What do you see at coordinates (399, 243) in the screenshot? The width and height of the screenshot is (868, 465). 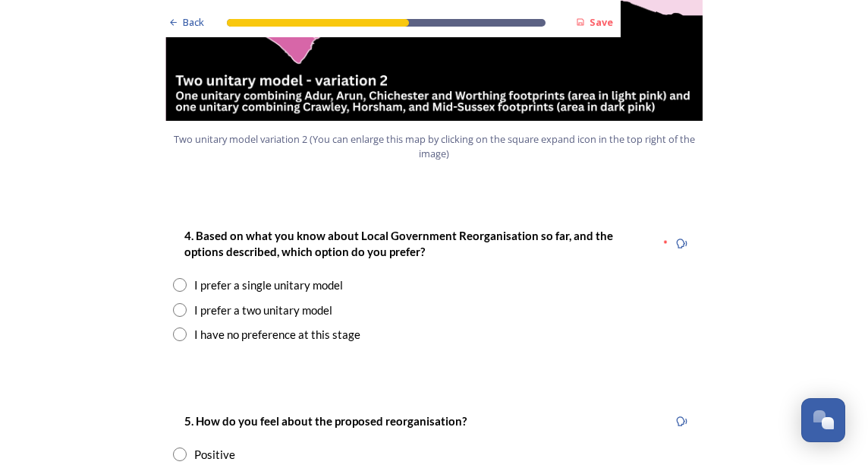 I see `strong: 4. Based on what you know about Local Government Reorganisation so far, and the options described...` at bounding box center [399, 243].